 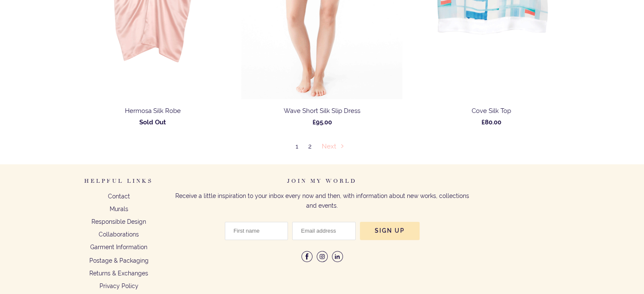 I want to click on a: Murals, so click(x=119, y=209).